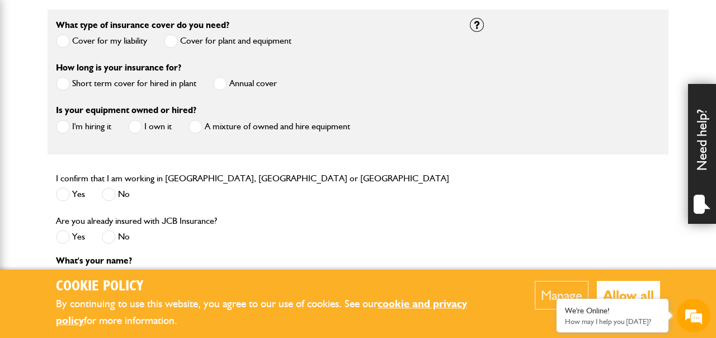 This screenshot has width=716, height=338. Describe the element at coordinates (269, 126) in the screenshot. I see `label: A mixture of owned and hire equipment` at that location.